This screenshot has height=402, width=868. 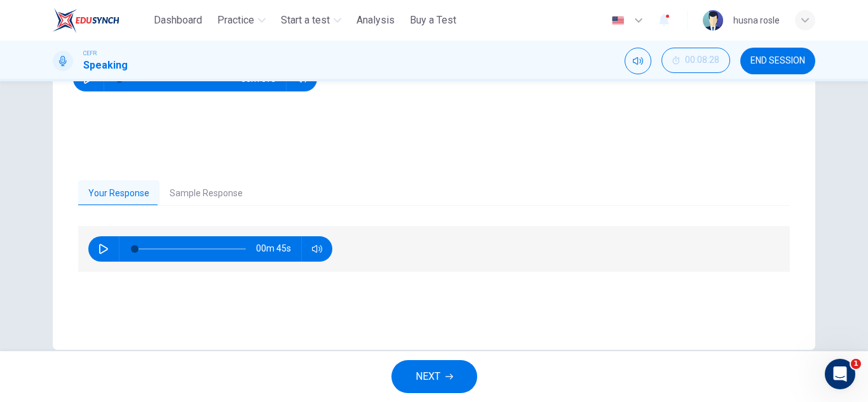 What do you see at coordinates (242, 20) in the screenshot?
I see `button: Practice` at bounding box center [242, 20].